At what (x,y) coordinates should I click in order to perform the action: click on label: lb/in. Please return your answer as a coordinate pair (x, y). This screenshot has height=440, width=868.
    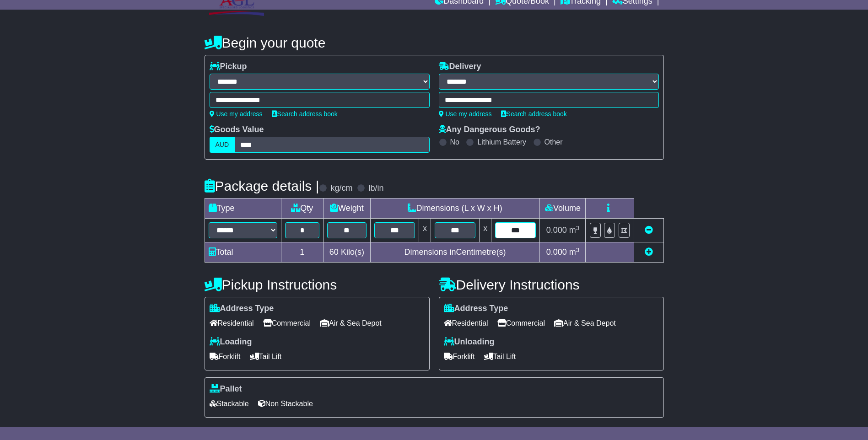
    Looking at the image, I should click on (376, 189).